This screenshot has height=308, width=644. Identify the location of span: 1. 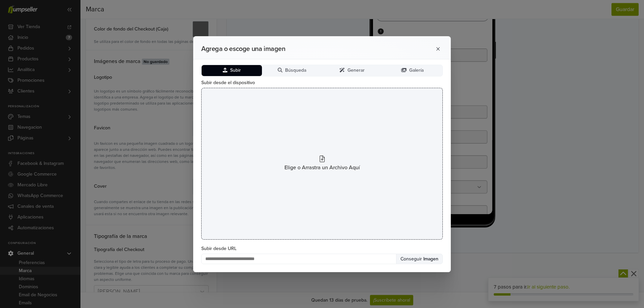
(9, 70).